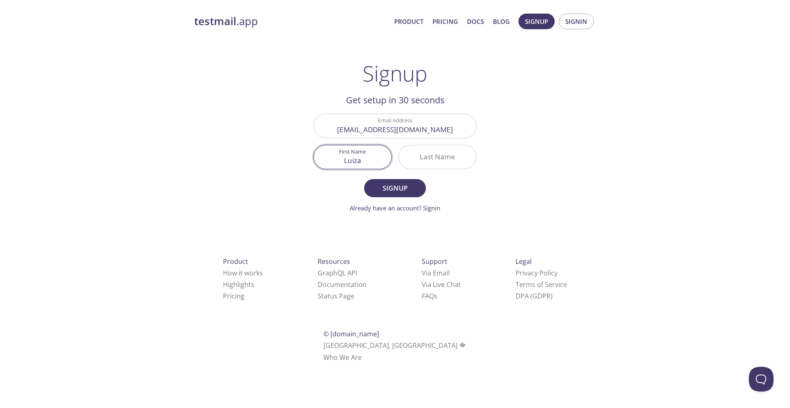 The width and height of the screenshot is (790, 408). I want to click on a: Docs, so click(475, 21).